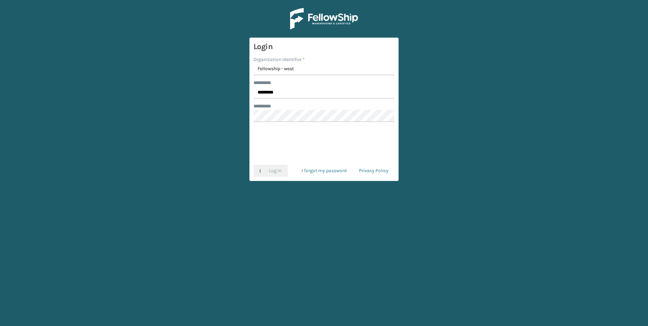 This screenshot has height=326, width=648. I want to click on h3: Login, so click(324, 47).